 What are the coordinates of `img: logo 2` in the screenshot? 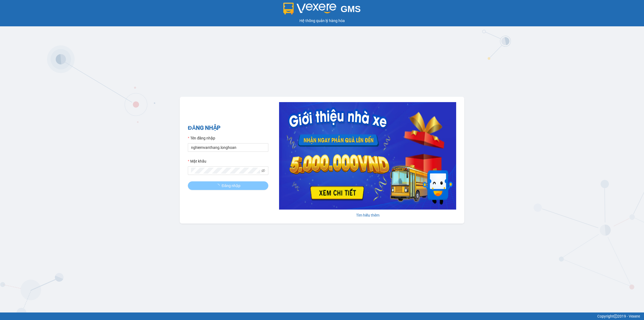 It's located at (310, 9).